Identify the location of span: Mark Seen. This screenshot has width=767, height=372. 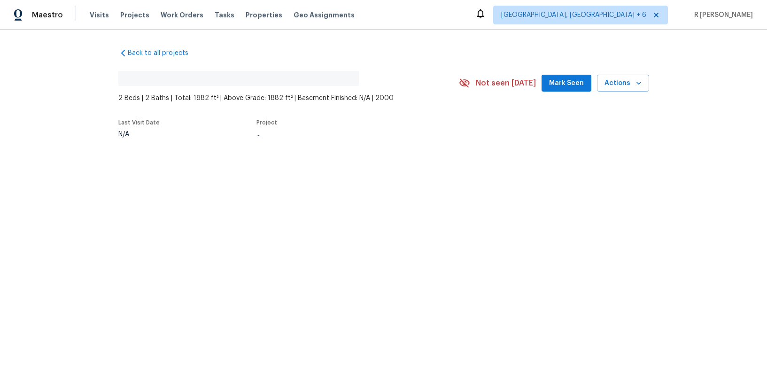
(567, 83).